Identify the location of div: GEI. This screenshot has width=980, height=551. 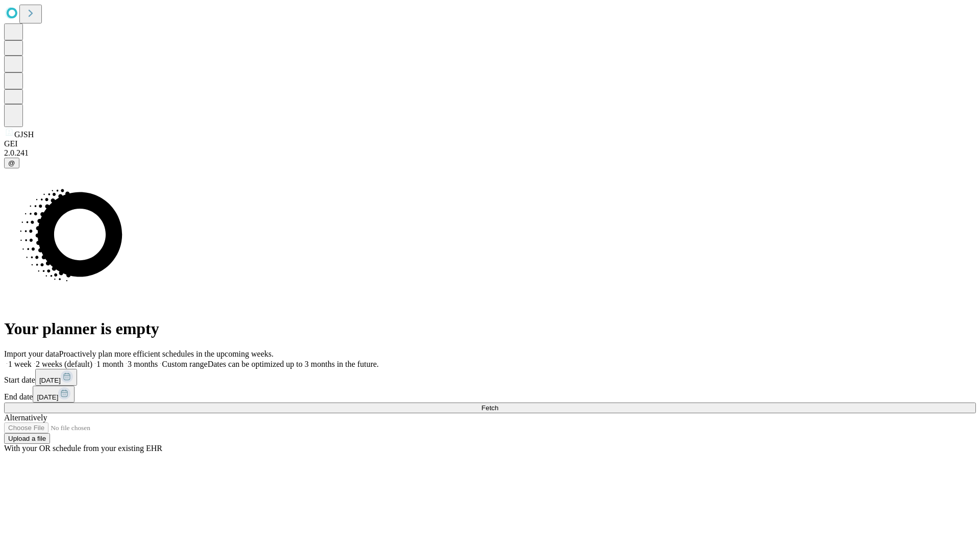
(490, 144).